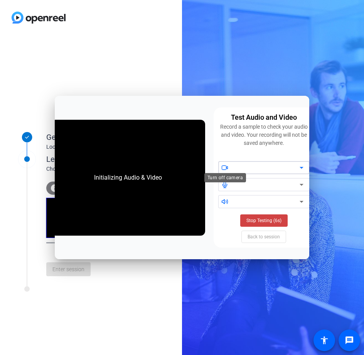 The width and height of the screenshot is (364, 355). Describe the element at coordinates (131, 159) in the screenshot. I see `div: Let's get connected.` at that location.